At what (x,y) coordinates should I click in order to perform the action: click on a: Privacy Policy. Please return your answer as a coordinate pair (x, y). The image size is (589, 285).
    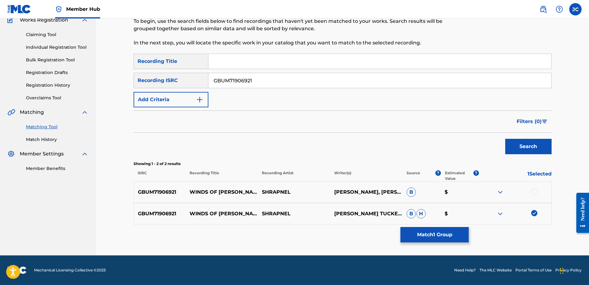
    Looking at the image, I should click on (568, 271).